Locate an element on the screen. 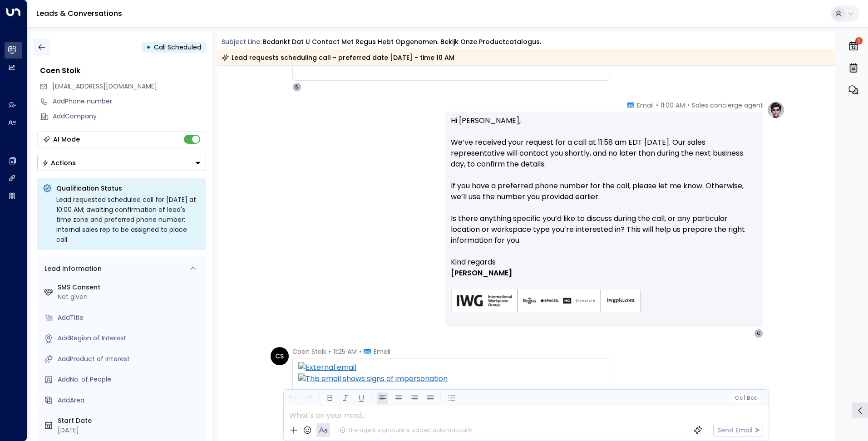 The width and height of the screenshot is (868, 441). div: Not given is located at coordinates (130, 297).